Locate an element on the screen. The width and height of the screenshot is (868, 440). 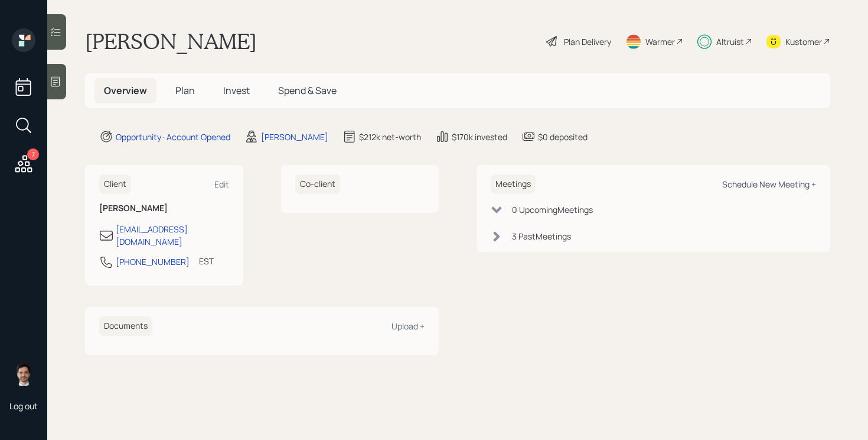
div: Altruist is located at coordinates (730, 42).